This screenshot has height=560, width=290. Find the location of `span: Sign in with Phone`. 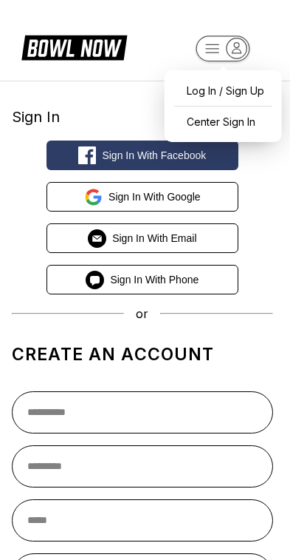

span: Sign in with Phone is located at coordinates (154, 279).